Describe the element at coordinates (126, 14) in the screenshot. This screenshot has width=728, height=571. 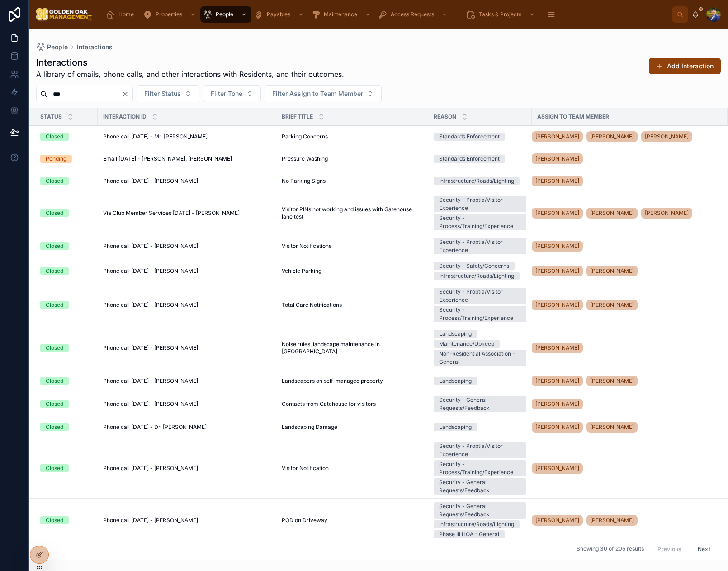
I see `span: Home` at that location.